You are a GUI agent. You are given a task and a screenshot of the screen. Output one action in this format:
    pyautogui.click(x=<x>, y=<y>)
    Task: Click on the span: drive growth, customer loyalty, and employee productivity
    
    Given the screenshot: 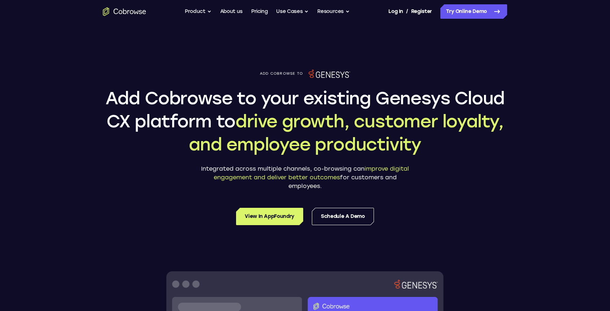 What is the action you would take?
    pyautogui.click(x=346, y=133)
    